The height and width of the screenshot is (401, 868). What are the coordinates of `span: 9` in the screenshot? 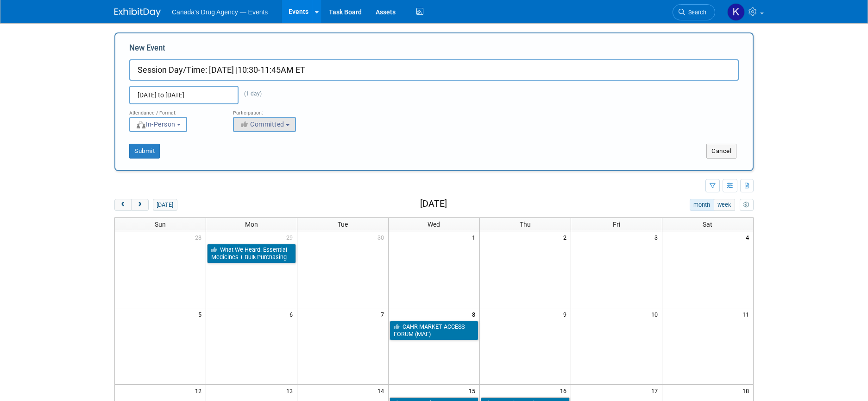 It's located at (566, 314).